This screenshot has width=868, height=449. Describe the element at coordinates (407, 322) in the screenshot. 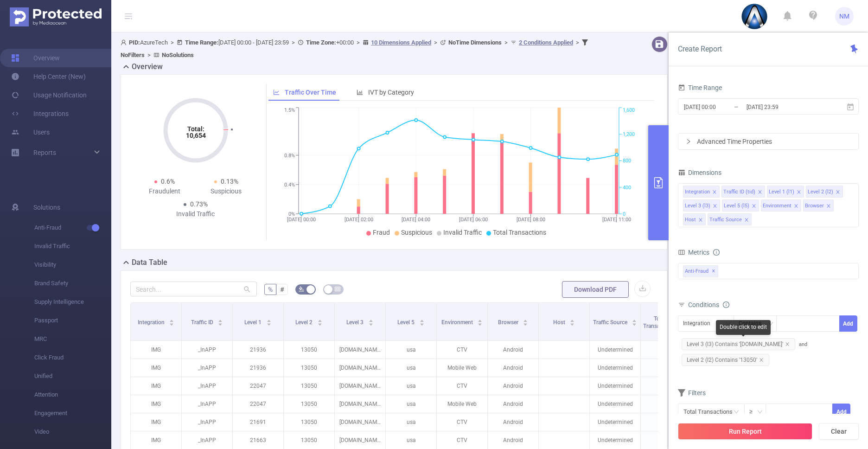

I see `span: Level 5` at that location.